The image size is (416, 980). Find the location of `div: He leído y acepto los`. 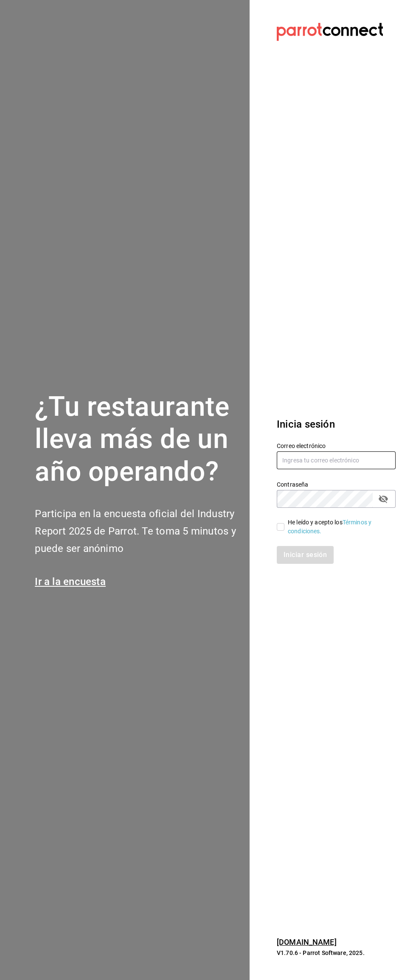

div: He leído y acepto los is located at coordinates (338, 527).